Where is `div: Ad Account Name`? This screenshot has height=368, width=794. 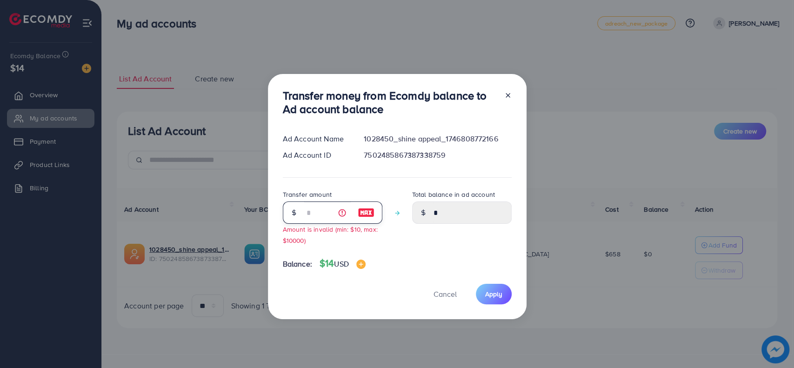
div: Ad Account Name is located at coordinates (316, 139).